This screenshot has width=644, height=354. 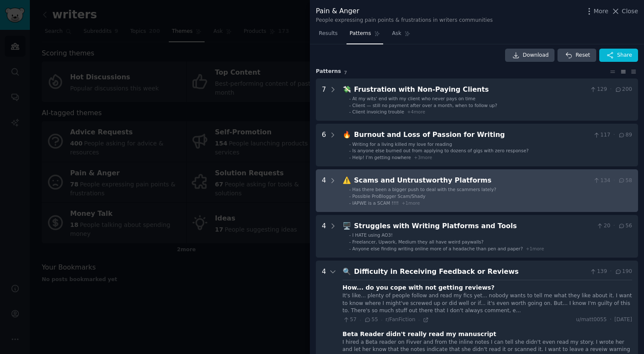 What do you see at coordinates (349, 320) in the screenshot?
I see `span: 57` at bounding box center [349, 320].